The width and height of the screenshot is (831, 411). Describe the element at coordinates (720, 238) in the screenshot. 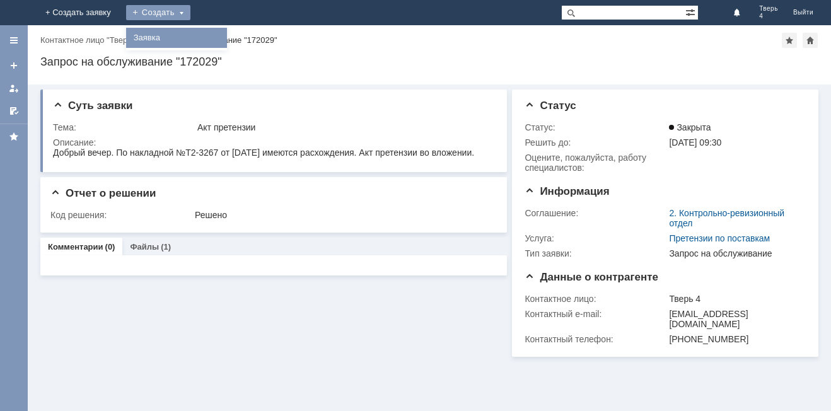

I see `a: Претензии по поставкам` at that location.